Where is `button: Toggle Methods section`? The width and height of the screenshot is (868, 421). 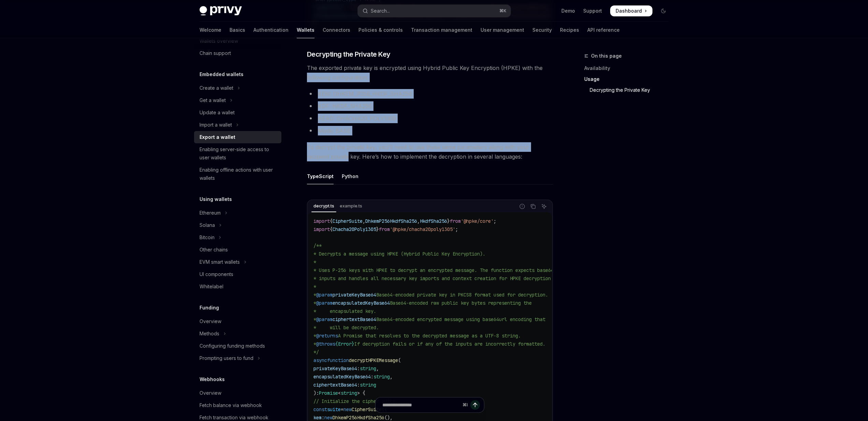
button: Toggle Methods section is located at coordinates (238, 334).